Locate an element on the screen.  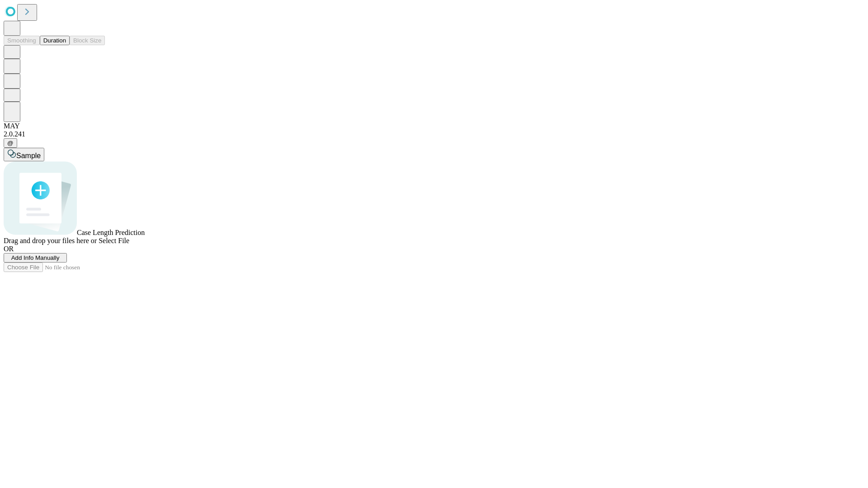
button: Add Info Manually is located at coordinates (35, 258).